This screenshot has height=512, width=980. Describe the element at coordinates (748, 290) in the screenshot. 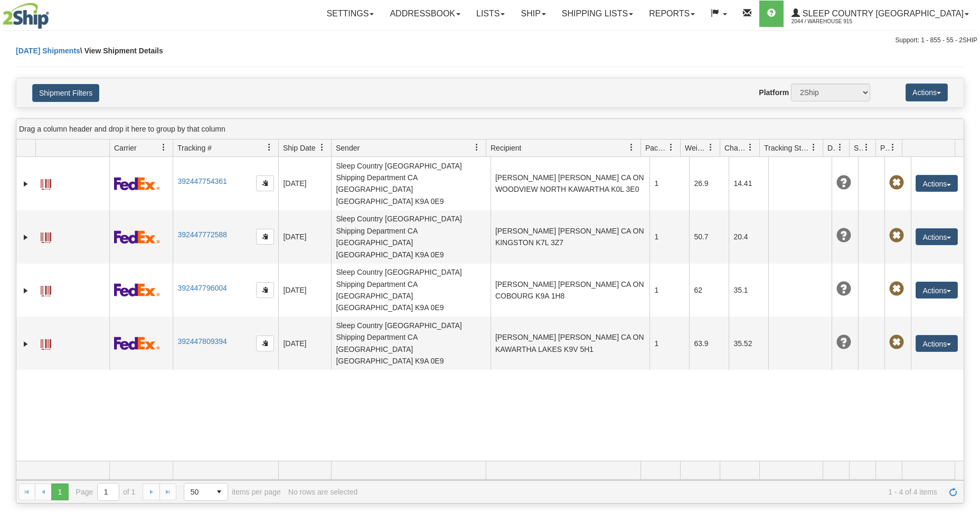

I see `td: 35.1` at that location.